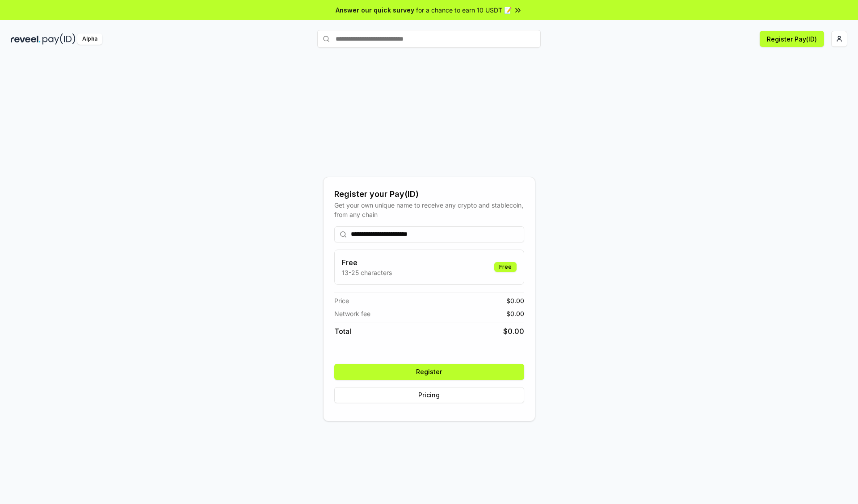 The image size is (858, 504). I want to click on div: Get your own unique name to receive any crypto and stablecoin, from any chain, so click(429, 210).